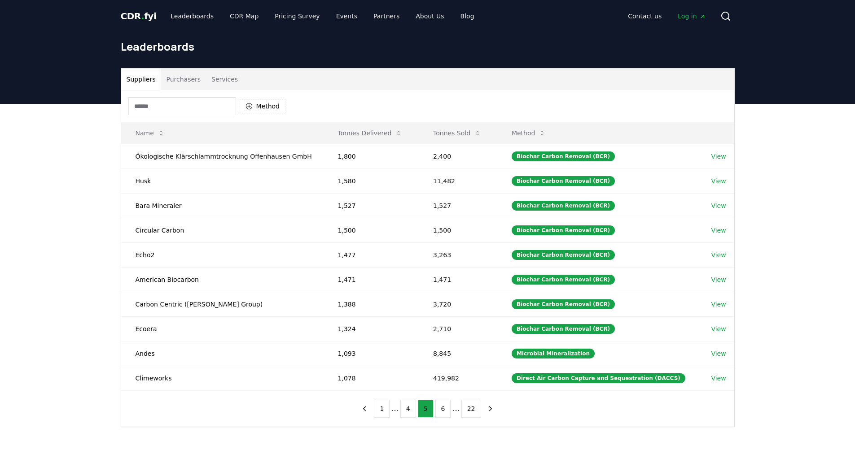 The height and width of the screenshot is (462, 855). I want to click on td: Echo2, so click(222, 255).